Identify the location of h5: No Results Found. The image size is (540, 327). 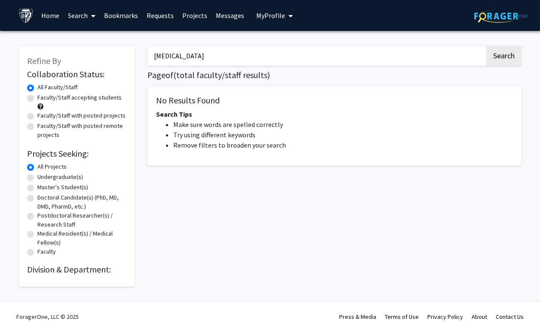
(334, 101).